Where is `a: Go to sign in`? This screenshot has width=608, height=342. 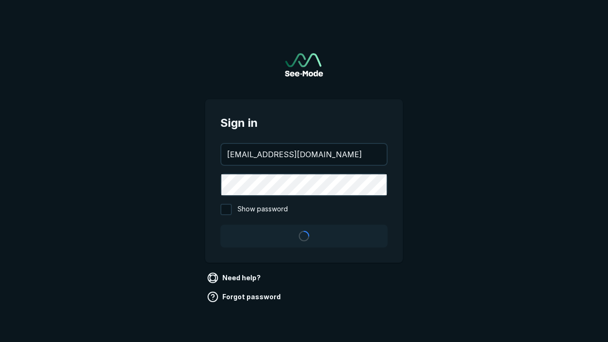 a: Go to sign in is located at coordinates (304, 65).